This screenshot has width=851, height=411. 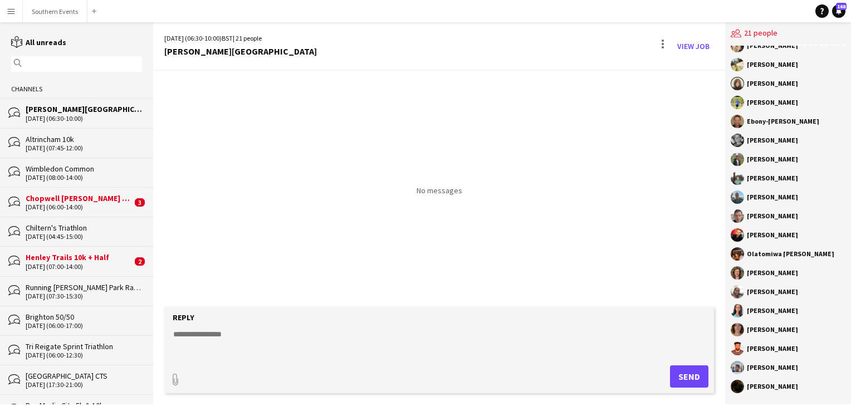 I want to click on span: BST, so click(x=227, y=38).